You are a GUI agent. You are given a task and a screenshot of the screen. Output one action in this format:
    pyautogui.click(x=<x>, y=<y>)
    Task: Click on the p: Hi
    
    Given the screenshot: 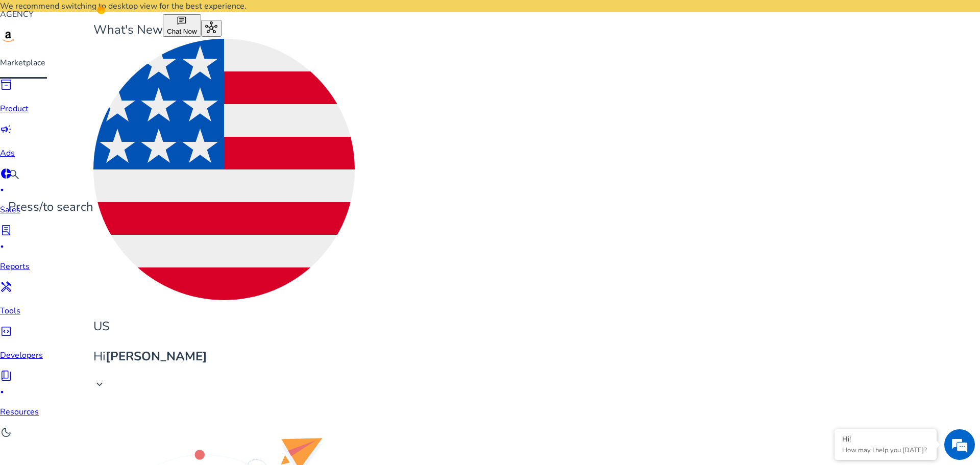 What is the action you would take?
    pyautogui.click(x=224, y=356)
    